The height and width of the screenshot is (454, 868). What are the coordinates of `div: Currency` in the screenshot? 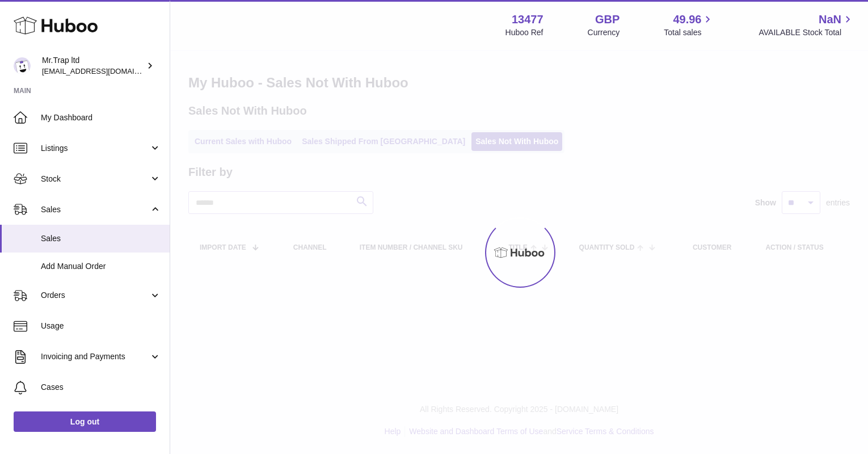 It's located at (604, 32).